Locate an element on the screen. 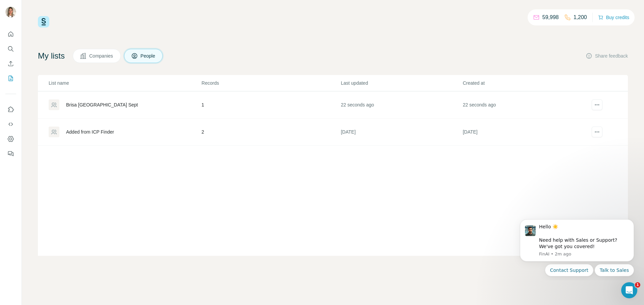  div: message notification from FinAI, 2m ago. Hello ☀️ ​ Need help with Sales or Support? We've got yo... is located at coordinates (67, 27).